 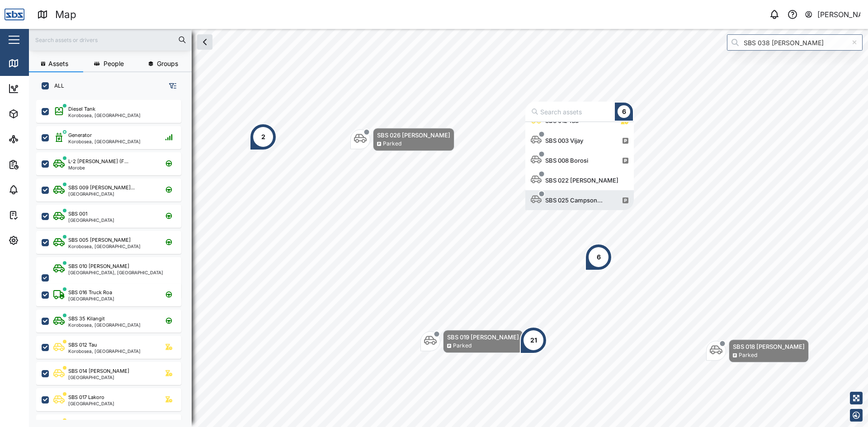 What do you see at coordinates (534, 340) in the screenshot?
I see `div: 21` at bounding box center [534, 340].